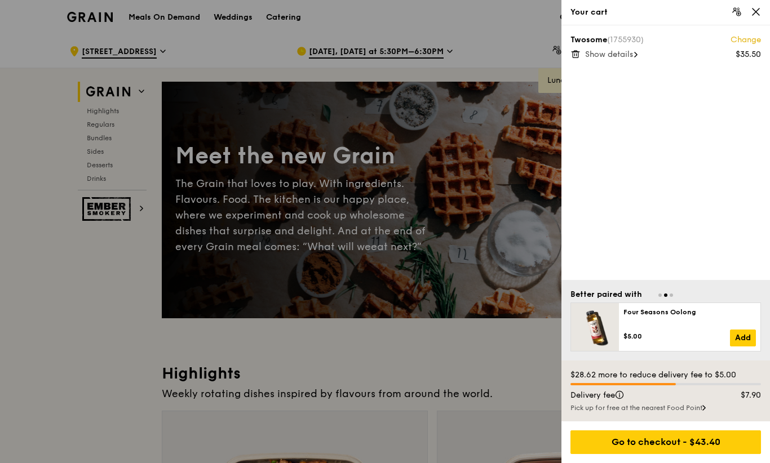  I want to click on div: $28.62 more to reduce delivery fee to $5.00, so click(666, 375).